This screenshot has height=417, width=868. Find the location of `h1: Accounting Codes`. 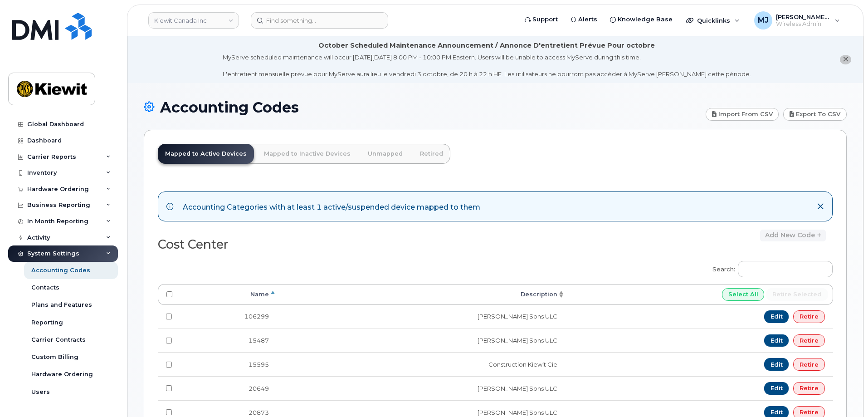

h1: Accounting Codes is located at coordinates (422, 107).